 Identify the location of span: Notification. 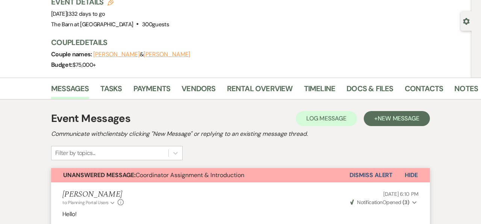
(369, 203).